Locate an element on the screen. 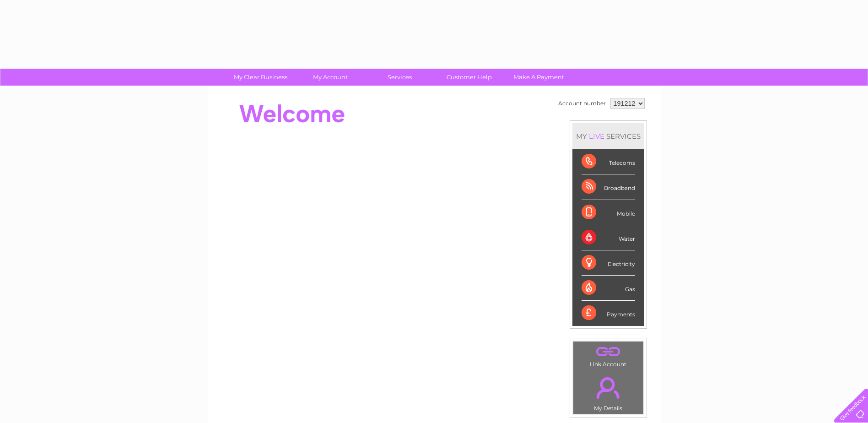 The image size is (868, 423). div: Mobile is located at coordinates (608, 212).